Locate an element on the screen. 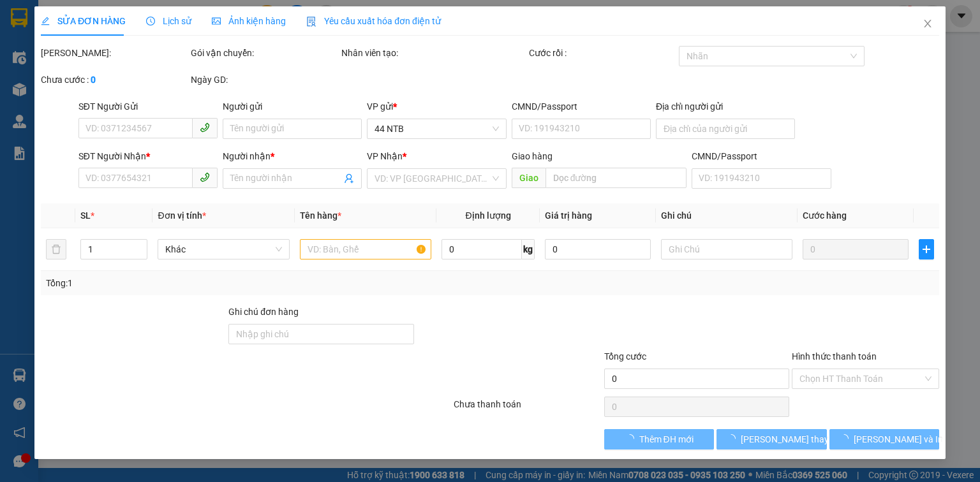 The width and height of the screenshot is (980, 482). span: close is located at coordinates (927, 23).